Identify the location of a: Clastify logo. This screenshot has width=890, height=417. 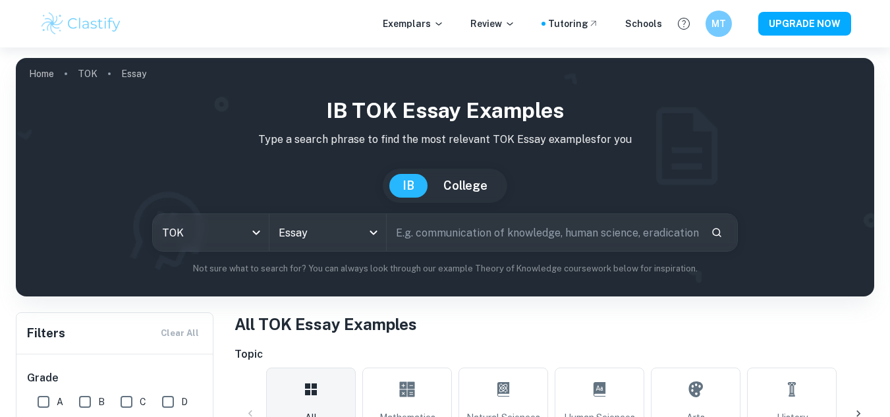
(81, 24).